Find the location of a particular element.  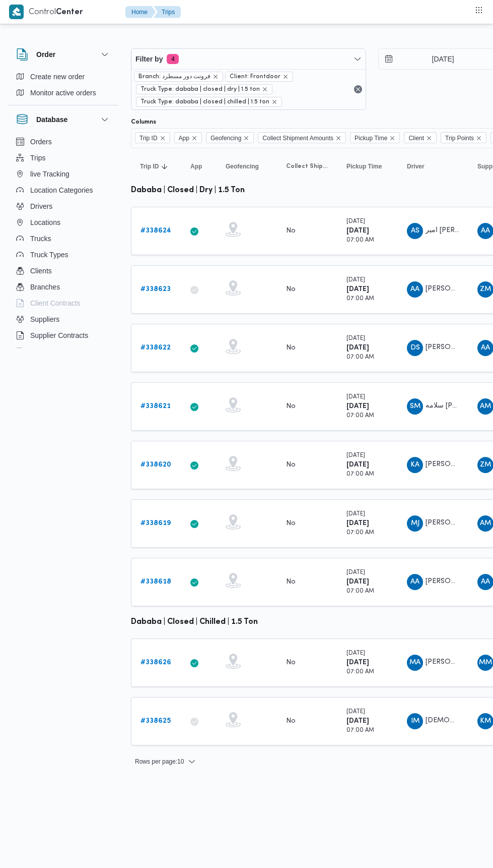

span: Drivers is located at coordinates (41, 206).